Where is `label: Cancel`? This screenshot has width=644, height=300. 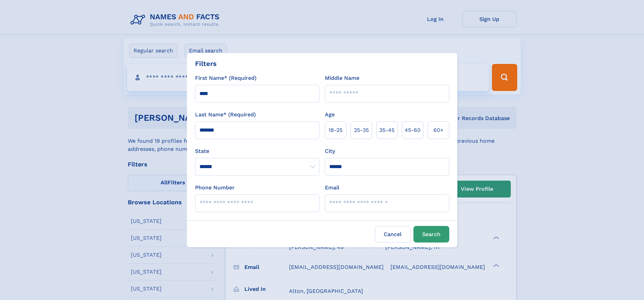 label: Cancel is located at coordinates (393, 234).